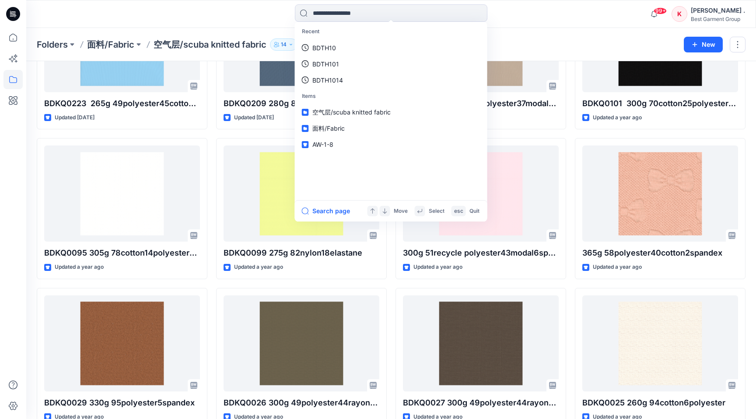 The height and width of the screenshot is (419, 756). What do you see at coordinates (660, 11) in the screenshot?
I see `span: 99+` at bounding box center [660, 11].